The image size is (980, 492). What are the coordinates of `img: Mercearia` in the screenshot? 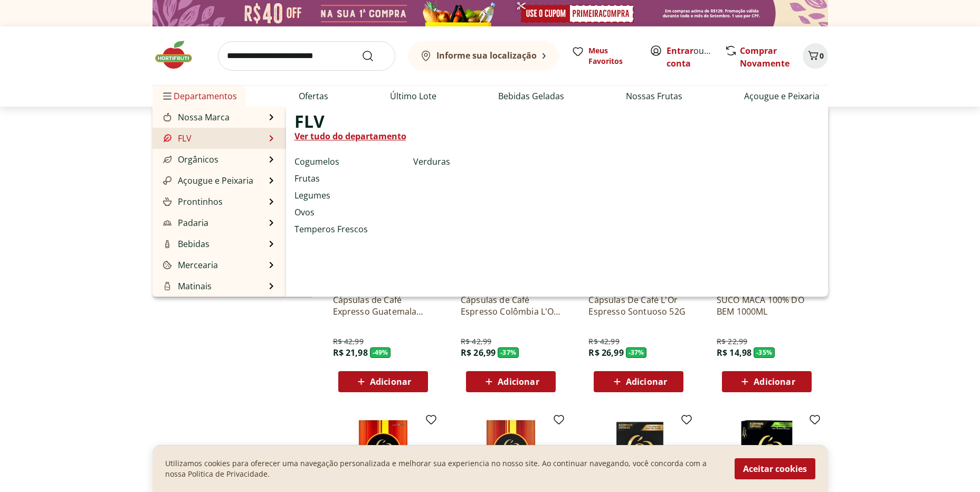 It's located at (167, 265).